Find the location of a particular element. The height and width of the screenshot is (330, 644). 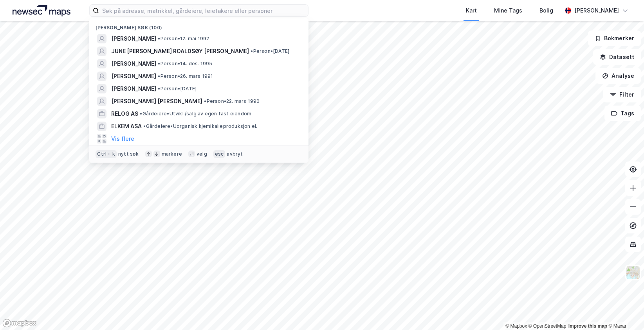

div: Kart is located at coordinates (471, 11).